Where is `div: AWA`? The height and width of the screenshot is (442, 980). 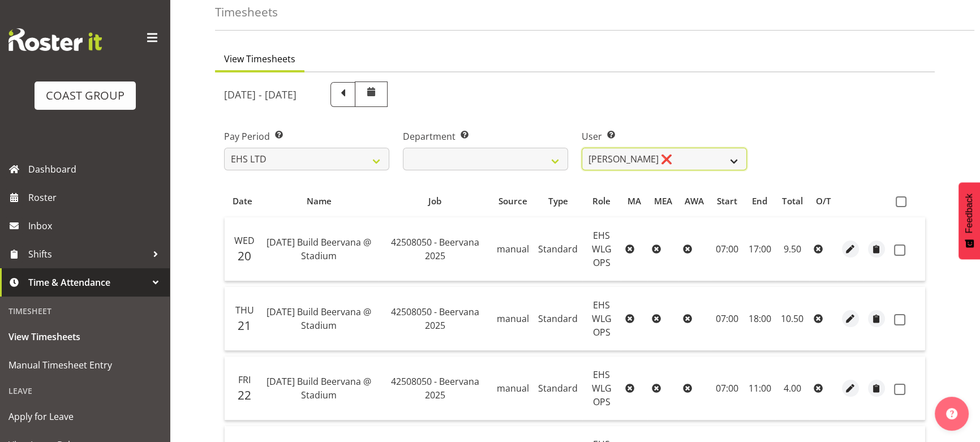
div: AWA is located at coordinates (694, 201).